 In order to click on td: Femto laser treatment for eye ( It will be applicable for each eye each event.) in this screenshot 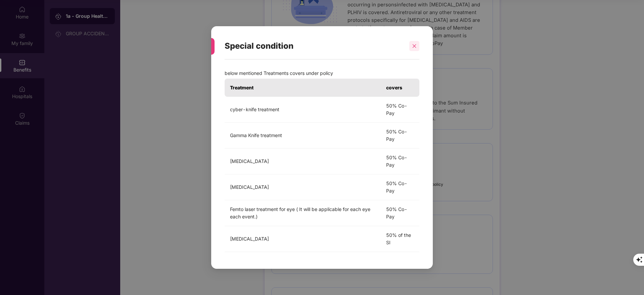, I will do `click(303, 213)`.